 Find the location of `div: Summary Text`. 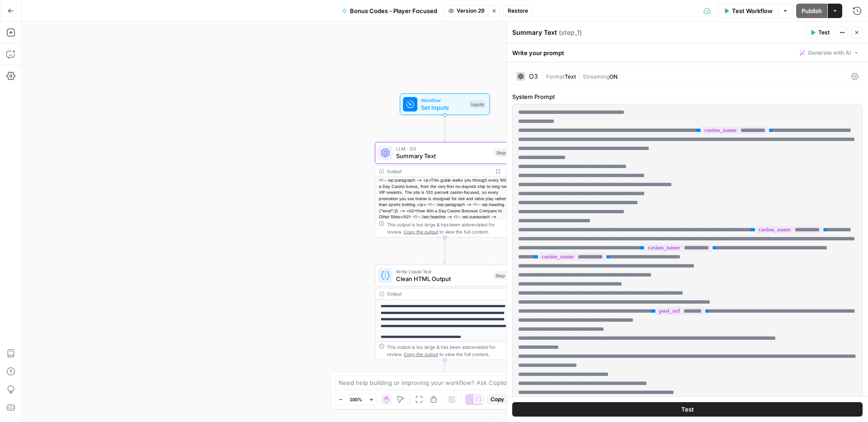

div: Summary Text is located at coordinates (658, 32).